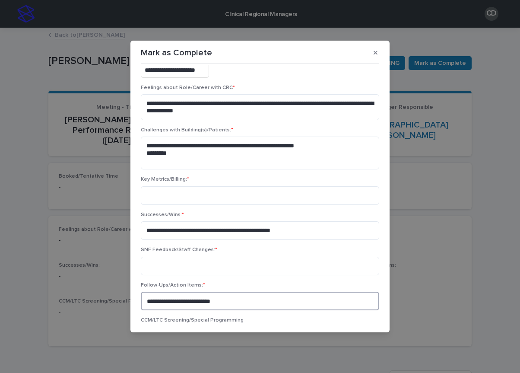  Describe the element at coordinates (165, 179) in the screenshot. I see `span: Key Metrics/Billing:` at that location.